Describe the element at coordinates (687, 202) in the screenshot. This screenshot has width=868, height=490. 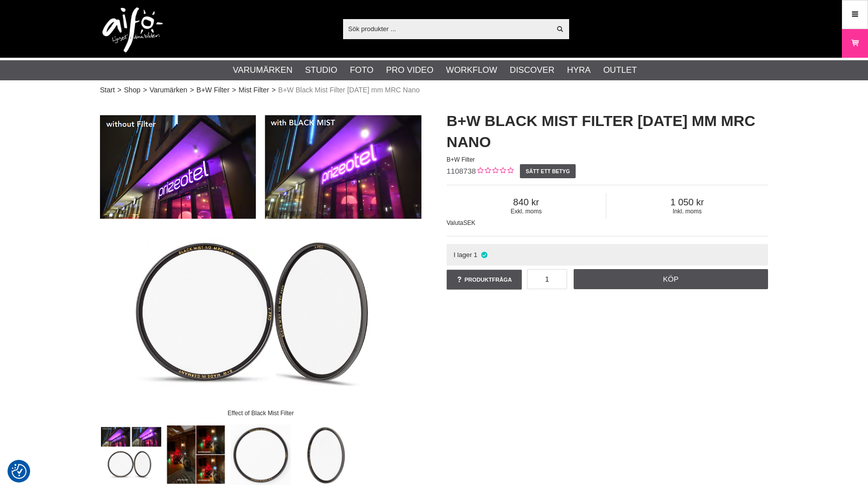
I see `span: 1 050` at that location.